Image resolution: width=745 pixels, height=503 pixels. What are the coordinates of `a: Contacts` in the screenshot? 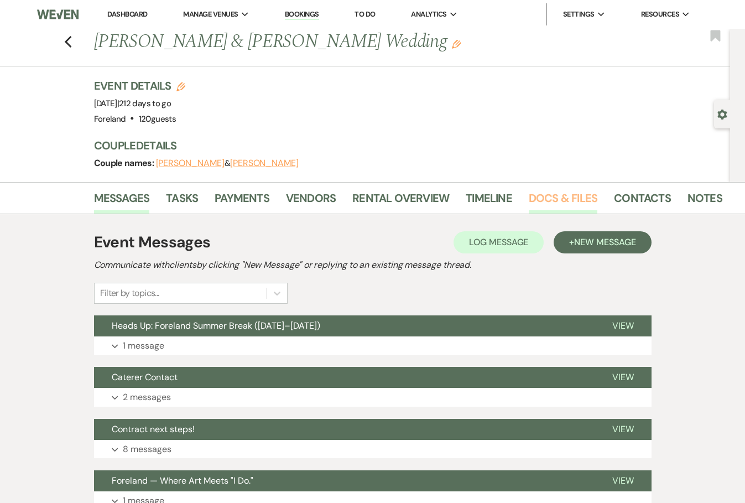 It's located at (642, 201).